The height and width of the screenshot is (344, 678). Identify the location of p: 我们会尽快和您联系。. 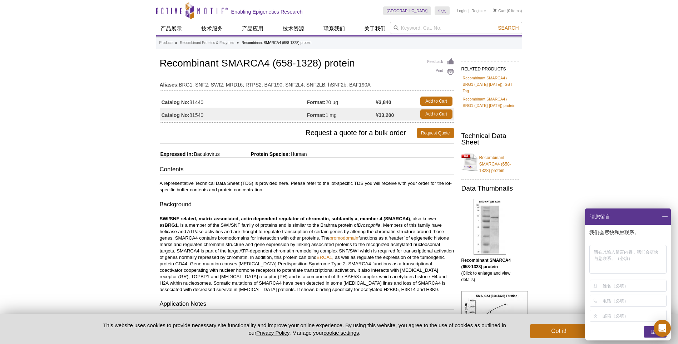
(629, 232).